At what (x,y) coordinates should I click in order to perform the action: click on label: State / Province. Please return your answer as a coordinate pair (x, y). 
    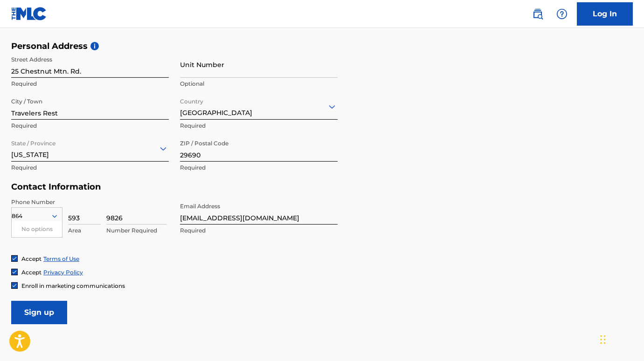
    Looking at the image, I should click on (33, 141).